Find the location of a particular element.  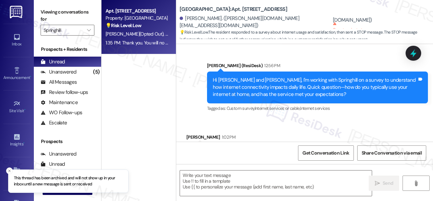

div: Tagged as: is located at coordinates (317, 108).